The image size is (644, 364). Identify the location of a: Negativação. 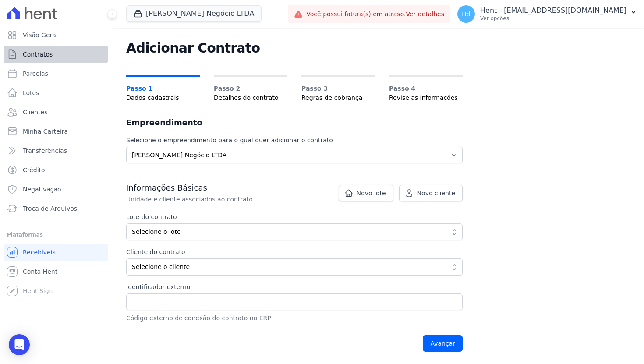
(56, 190).